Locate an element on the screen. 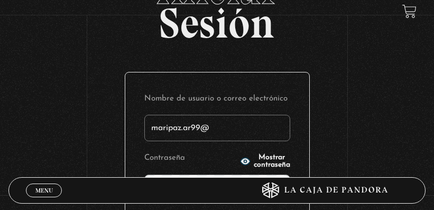  a: View your shopping cart is located at coordinates (409, 11).